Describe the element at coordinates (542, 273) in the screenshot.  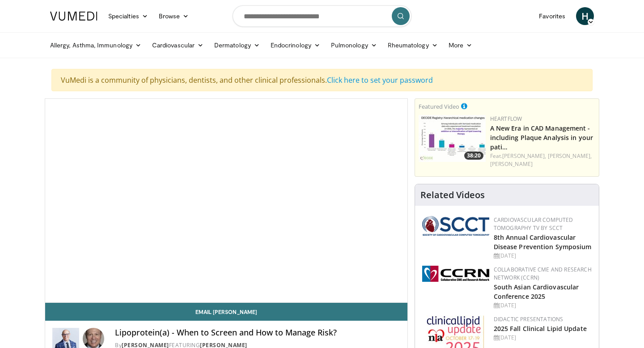
I see `a: Collaborative CME and Research Network (CCRN)` at that location.